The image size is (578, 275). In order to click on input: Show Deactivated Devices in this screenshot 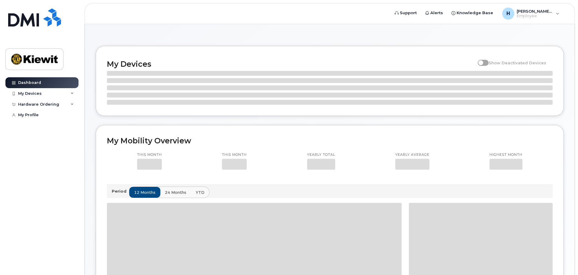, I will do `click(480, 60)`.